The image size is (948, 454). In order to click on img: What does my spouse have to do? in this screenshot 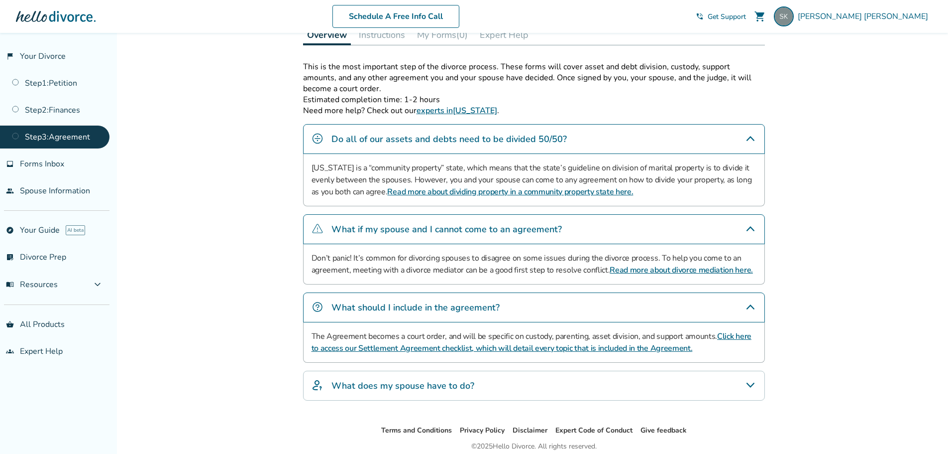, I will do `click(318, 385)`.